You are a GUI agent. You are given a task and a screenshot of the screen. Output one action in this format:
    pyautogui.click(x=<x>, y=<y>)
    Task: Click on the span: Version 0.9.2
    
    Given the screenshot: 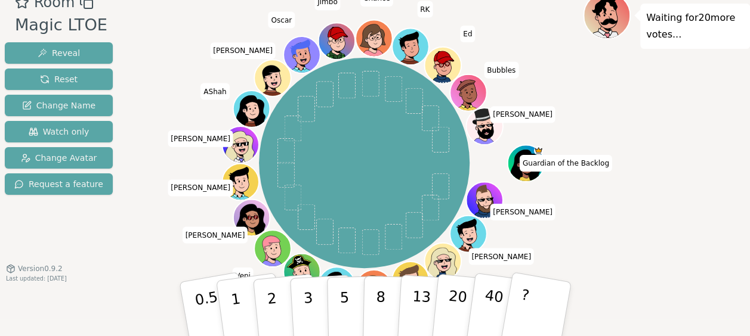 What is the action you would take?
    pyautogui.click(x=40, y=269)
    